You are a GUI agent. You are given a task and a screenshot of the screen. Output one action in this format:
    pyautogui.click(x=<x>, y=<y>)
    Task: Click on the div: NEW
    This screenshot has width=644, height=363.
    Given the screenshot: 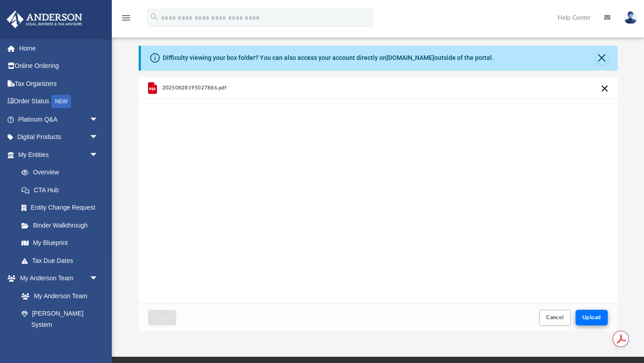 What is the action you would take?
    pyautogui.click(x=61, y=102)
    